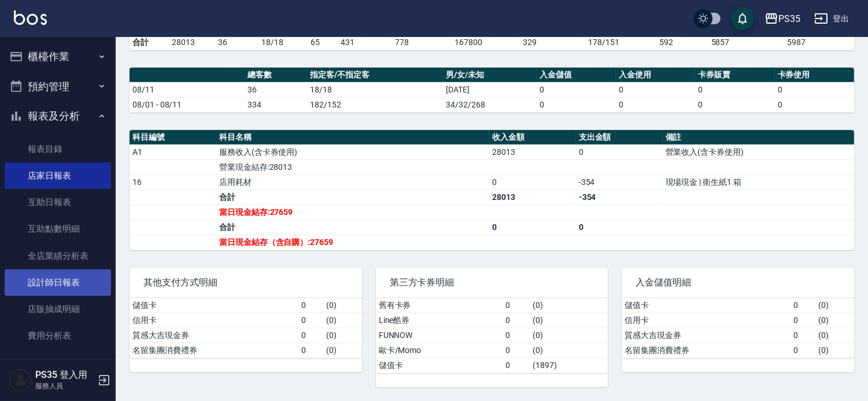  What do you see at coordinates (439, 320) in the screenshot?
I see `td: Line酷券` at bounding box center [439, 320].